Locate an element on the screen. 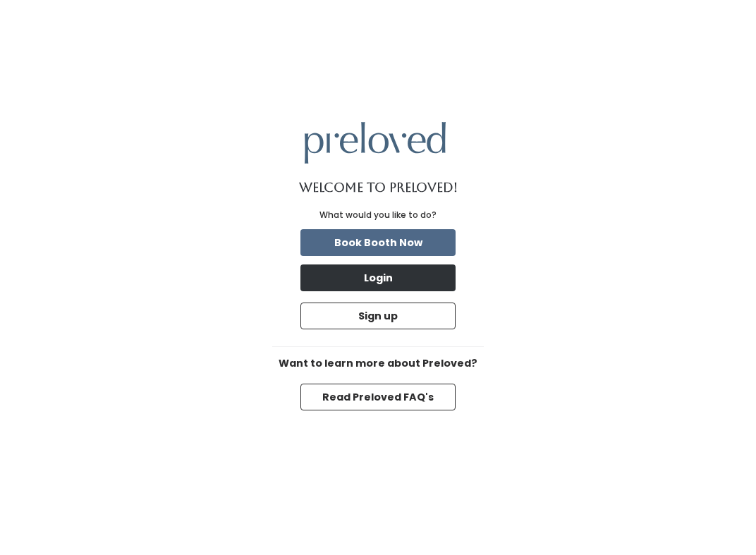 This screenshot has height=555, width=756. a: Sign up is located at coordinates (378, 316).